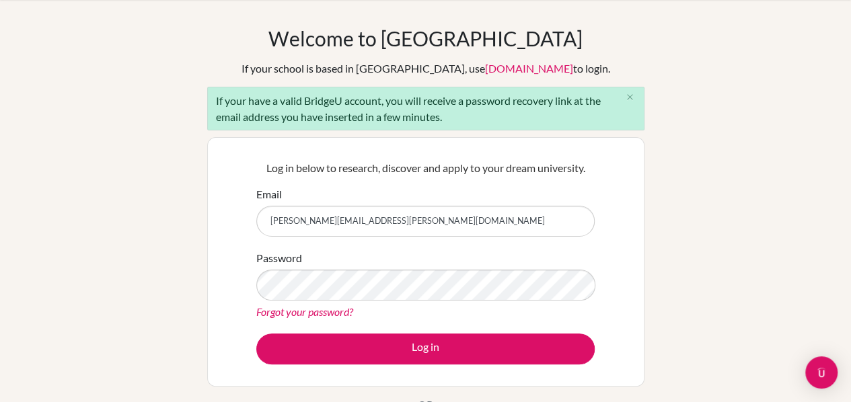  What do you see at coordinates (269, 194) in the screenshot?
I see `label: Email` at bounding box center [269, 194].